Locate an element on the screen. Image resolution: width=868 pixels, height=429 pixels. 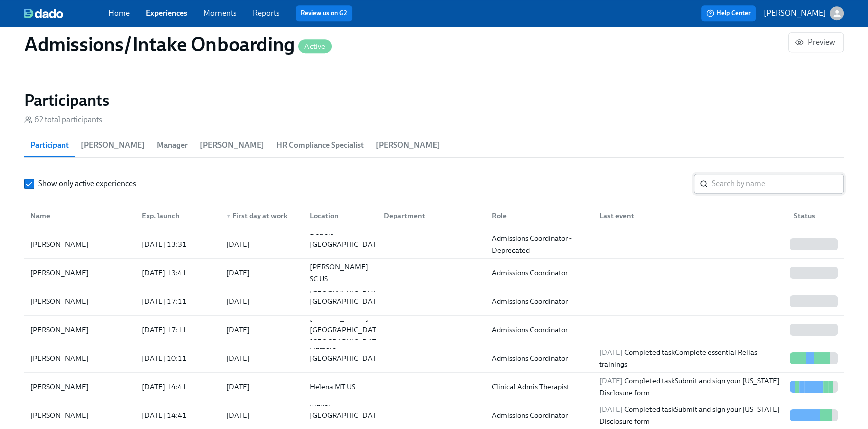
div: Helena MT US is located at coordinates (341, 387).